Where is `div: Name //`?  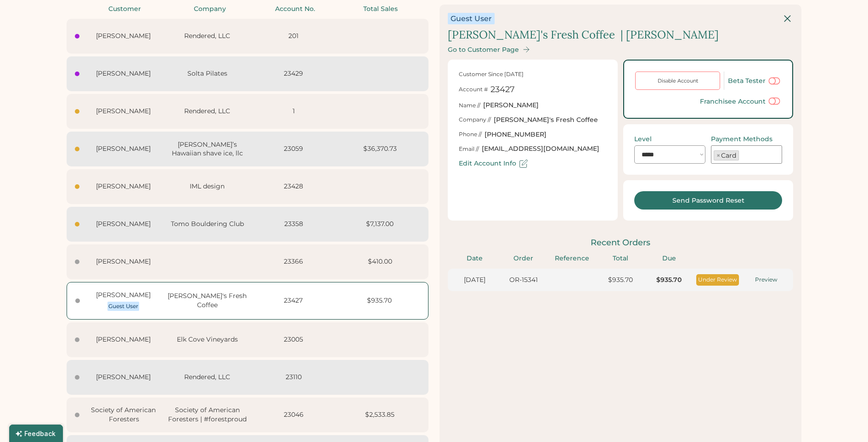
div: Name // is located at coordinates (469, 105).